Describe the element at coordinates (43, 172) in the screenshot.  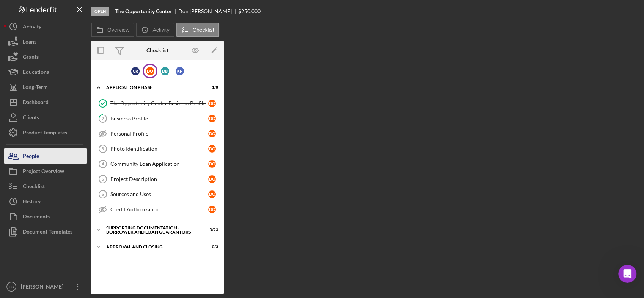
I see `div: Project Overview` at that location.